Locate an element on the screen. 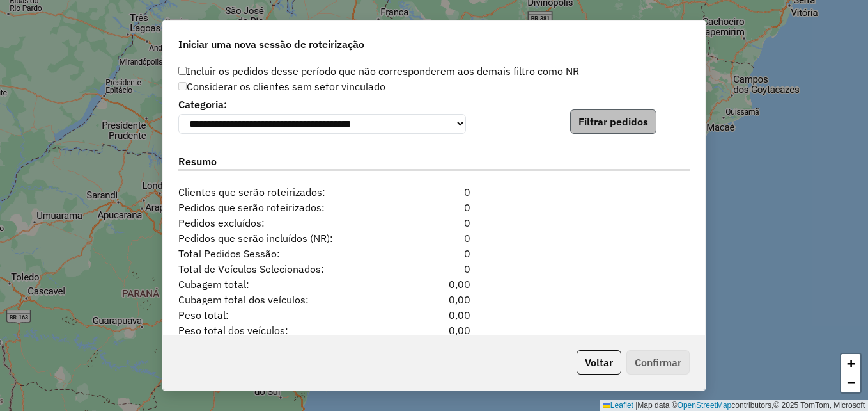 This screenshot has width=868, height=411. div: Map data © contributors,© 2025 TomTom, Microsoft is located at coordinates (733, 405).